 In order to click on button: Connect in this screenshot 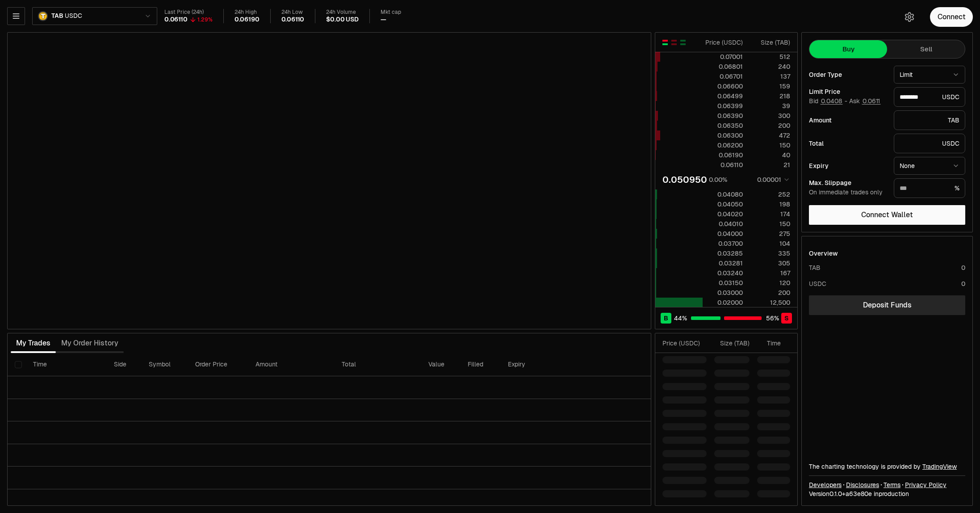, I will do `click(951, 17)`.